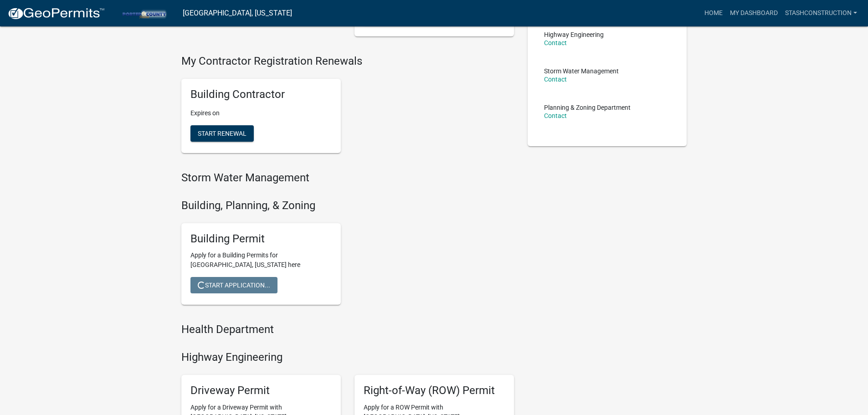 The image size is (868, 415). What do you see at coordinates (261, 391) in the screenshot?
I see `h5: Driveway Permit` at bounding box center [261, 391].